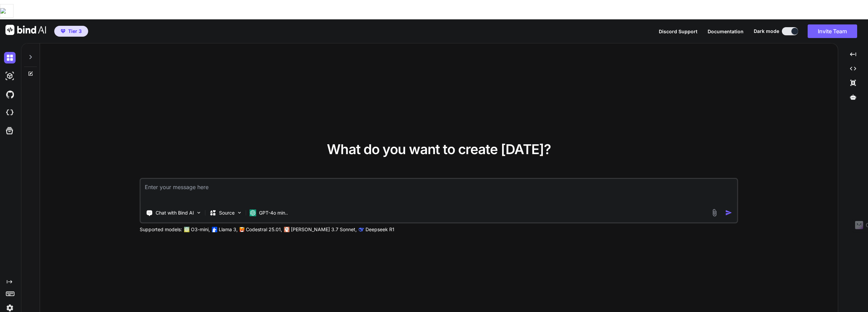 Image resolution: width=868 pixels, height=312 pixels. I want to click on img: Pick Models, so click(239, 212).